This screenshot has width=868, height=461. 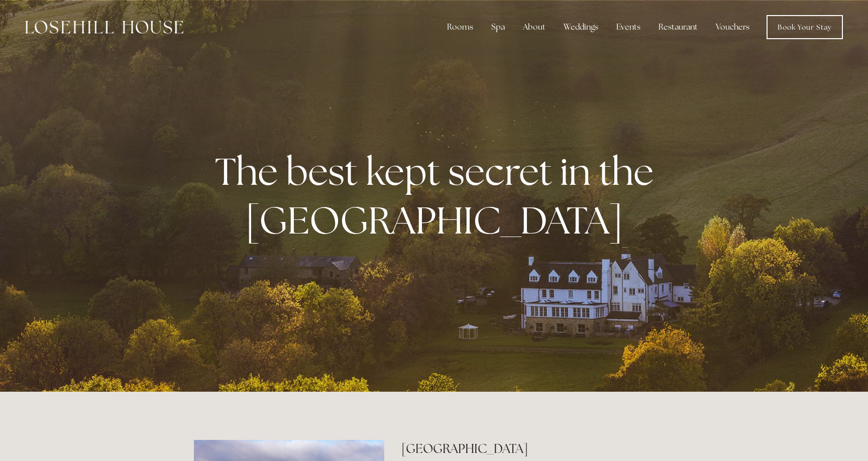 What do you see at coordinates (628, 27) in the screenshot?
I see `div: Events` at bounding box center [628, 27].